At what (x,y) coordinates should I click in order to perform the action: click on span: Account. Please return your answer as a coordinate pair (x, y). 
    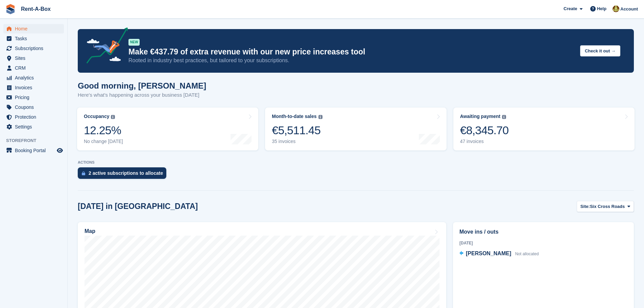
    Looking at the image, I should click on (629, 9).